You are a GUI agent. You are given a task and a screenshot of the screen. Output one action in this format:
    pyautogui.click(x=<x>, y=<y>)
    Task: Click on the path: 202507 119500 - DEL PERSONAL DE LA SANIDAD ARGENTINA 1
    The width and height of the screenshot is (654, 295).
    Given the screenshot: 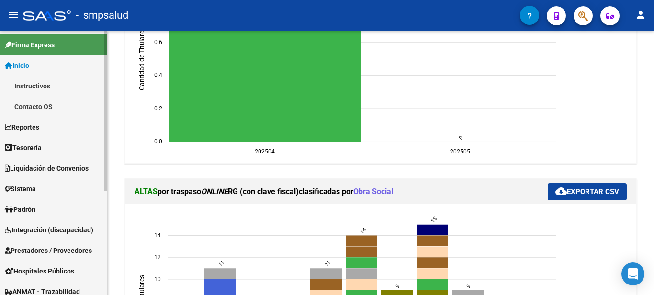 What is the action you would take?
    pyautogui.click(x=432, y=252)
    